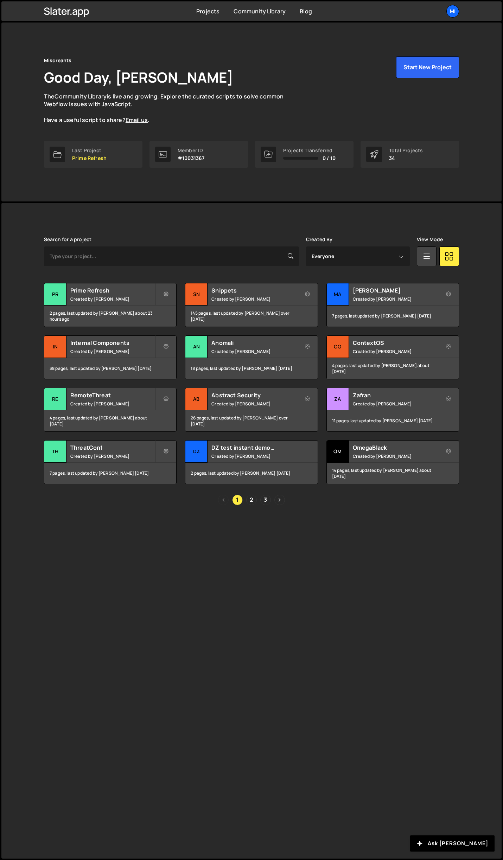 The width and height of the screenshot is (503, 860). Describe the element at coordinates (112, 290) in the screenshot. I see `h2: Prime Refresh` at that location.